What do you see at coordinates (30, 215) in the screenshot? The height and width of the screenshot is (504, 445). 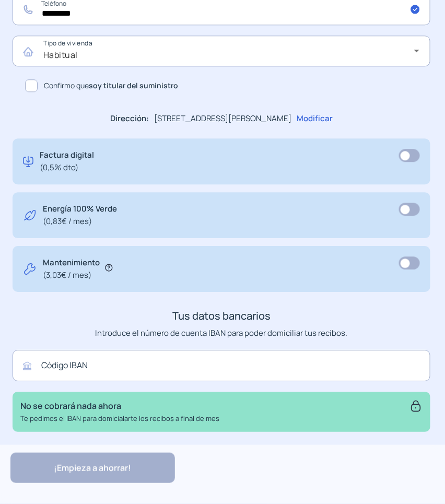 I see `img: energy-green.svg` at bounding box center [30, 215].